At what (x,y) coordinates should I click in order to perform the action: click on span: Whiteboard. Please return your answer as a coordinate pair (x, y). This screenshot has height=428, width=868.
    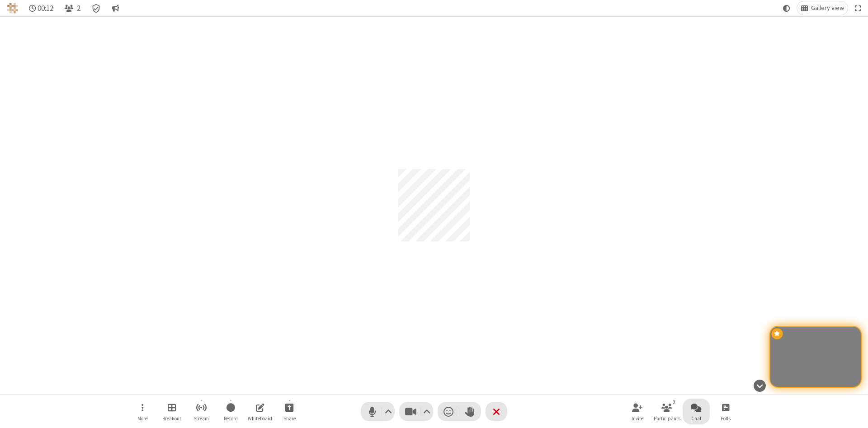
    Looking at the image, I should click on (260, 418).